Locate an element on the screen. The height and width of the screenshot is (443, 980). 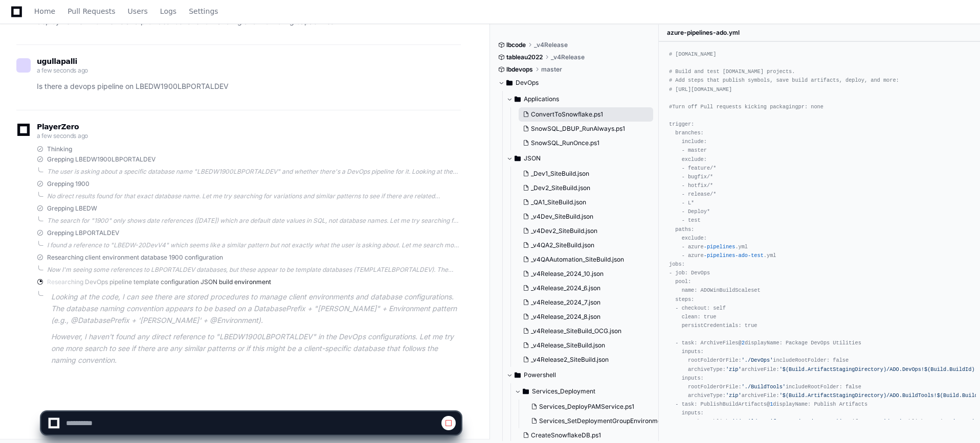
span: lbcode is located at coordinates (516, 45).